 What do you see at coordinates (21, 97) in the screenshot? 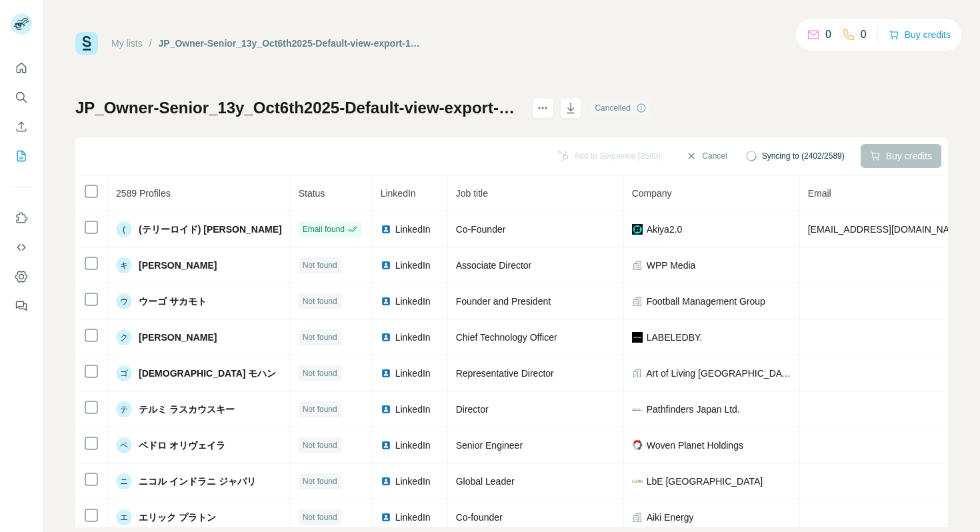
I see `button: Search` at bounding box center [21, 97].